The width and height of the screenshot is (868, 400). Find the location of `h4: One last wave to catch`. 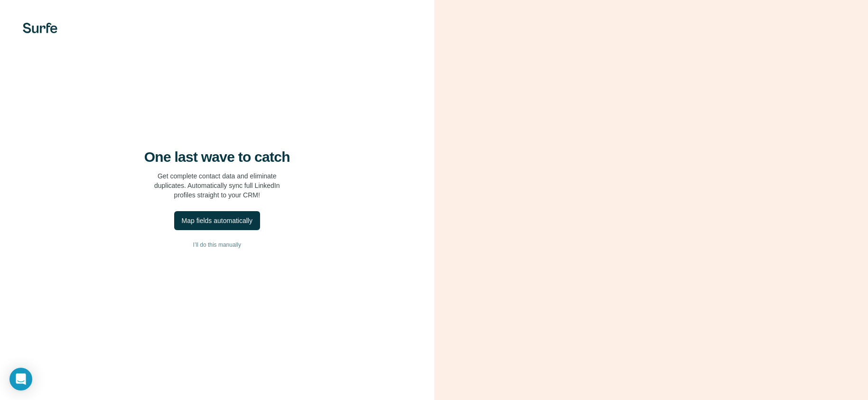

h4: One last wave to catch is located at coordinates (217, 157).